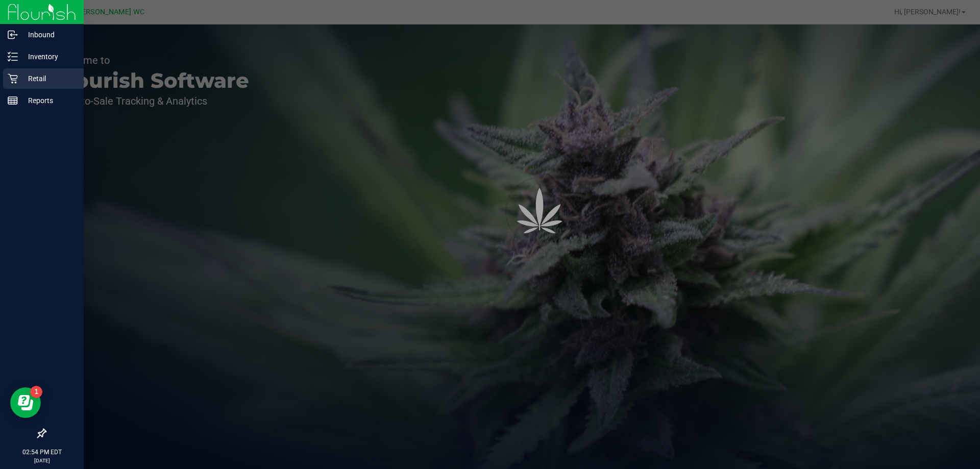 This screenshot has width=980, height=469. Describe the element at coordinates (48, 57) in the screenshot. I see `p: Inventory` at that location.